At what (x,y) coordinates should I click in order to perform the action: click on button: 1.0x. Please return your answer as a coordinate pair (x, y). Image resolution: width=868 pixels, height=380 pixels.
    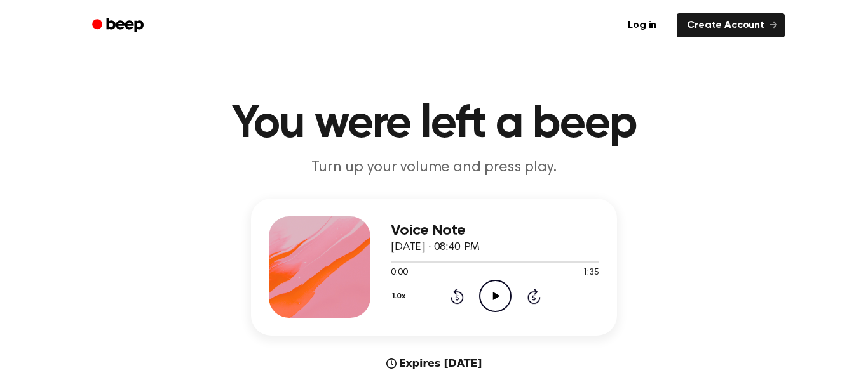
    Looking at the image, I should click on (400, 296).